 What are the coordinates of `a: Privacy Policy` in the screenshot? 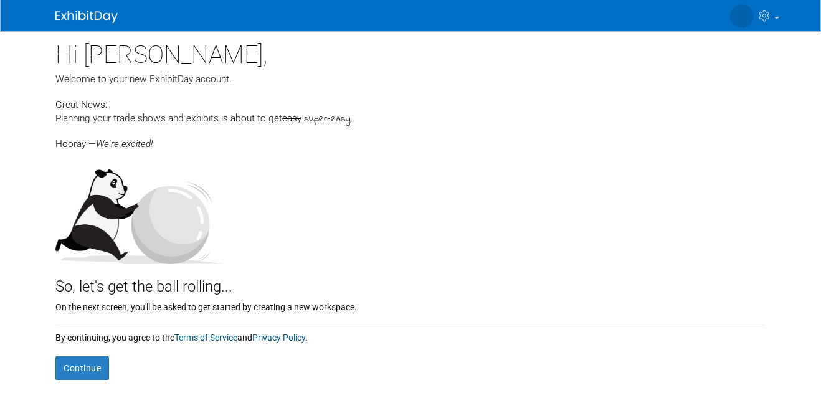 It's located at (279, 338).